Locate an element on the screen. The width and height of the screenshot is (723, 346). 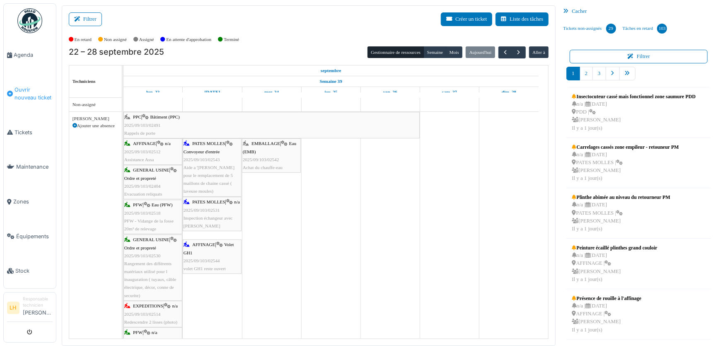
a: 24 septembre 2025 is located at coordinates (271, 92).